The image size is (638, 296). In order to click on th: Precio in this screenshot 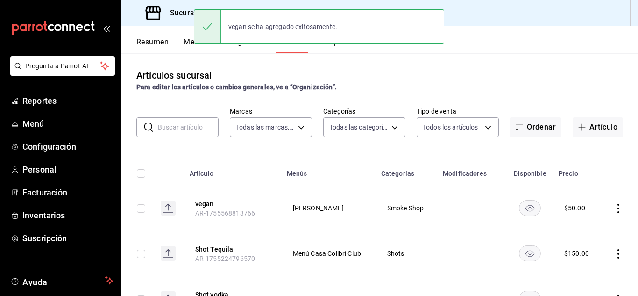, I will do `click(577, 171)`.